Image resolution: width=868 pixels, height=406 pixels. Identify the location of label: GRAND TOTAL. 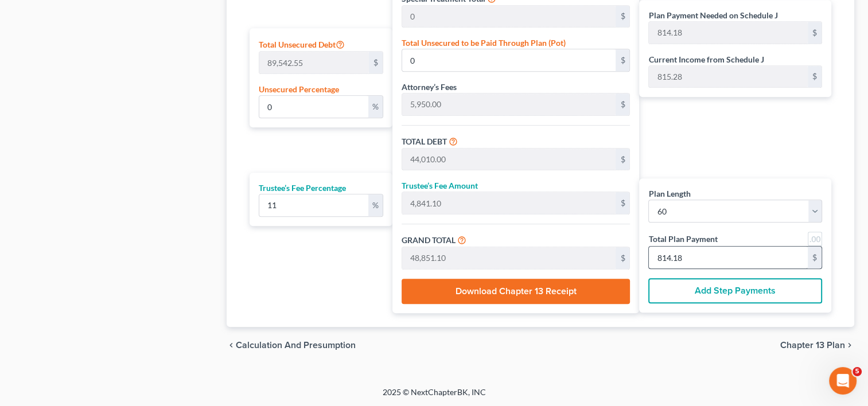
(429, 240).